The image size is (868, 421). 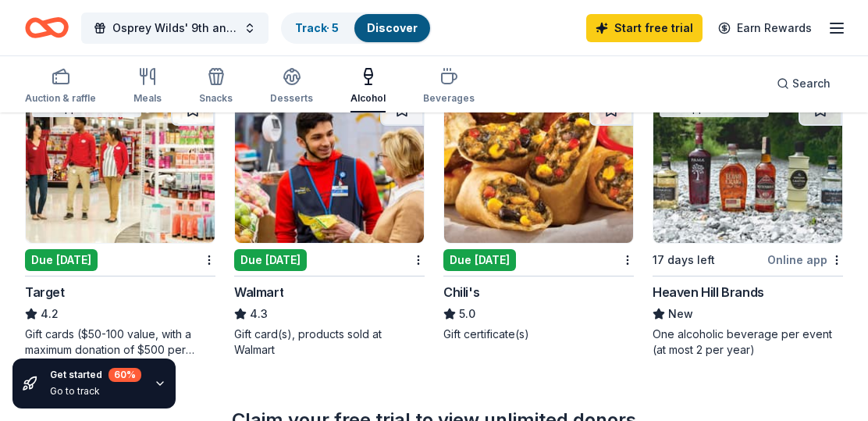 What do you see at coordinates (259, 313) in the screenshot?
I see `span: 4.3` at bounding box center [259, 313].